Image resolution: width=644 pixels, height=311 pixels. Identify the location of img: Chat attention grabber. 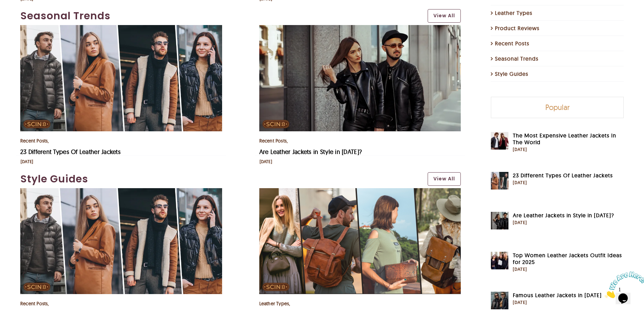
(23, 16).